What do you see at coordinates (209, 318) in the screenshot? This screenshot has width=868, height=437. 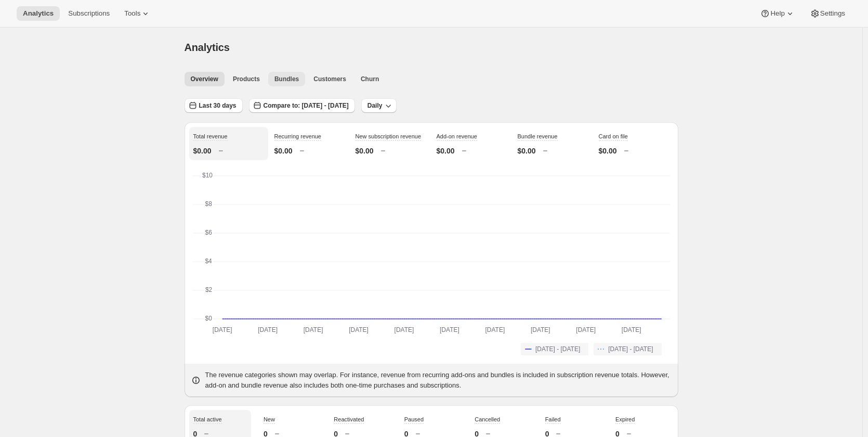 I see `text: $0` at bounding box center [209, 318].